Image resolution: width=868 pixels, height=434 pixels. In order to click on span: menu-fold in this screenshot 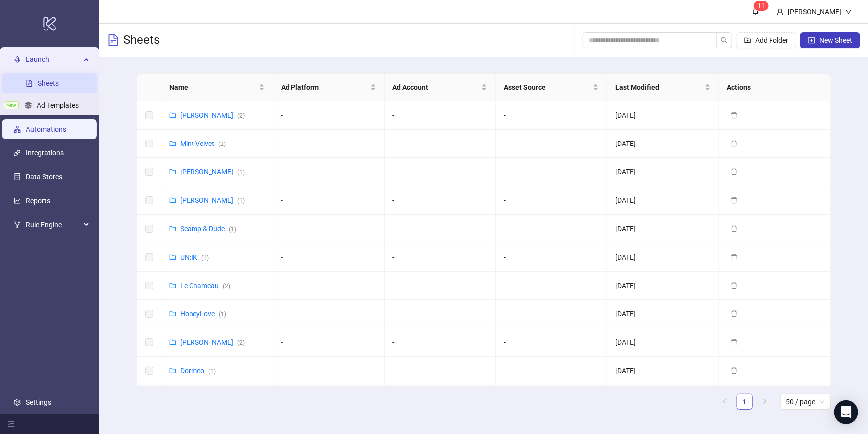, I will do `click(11, 424)`.